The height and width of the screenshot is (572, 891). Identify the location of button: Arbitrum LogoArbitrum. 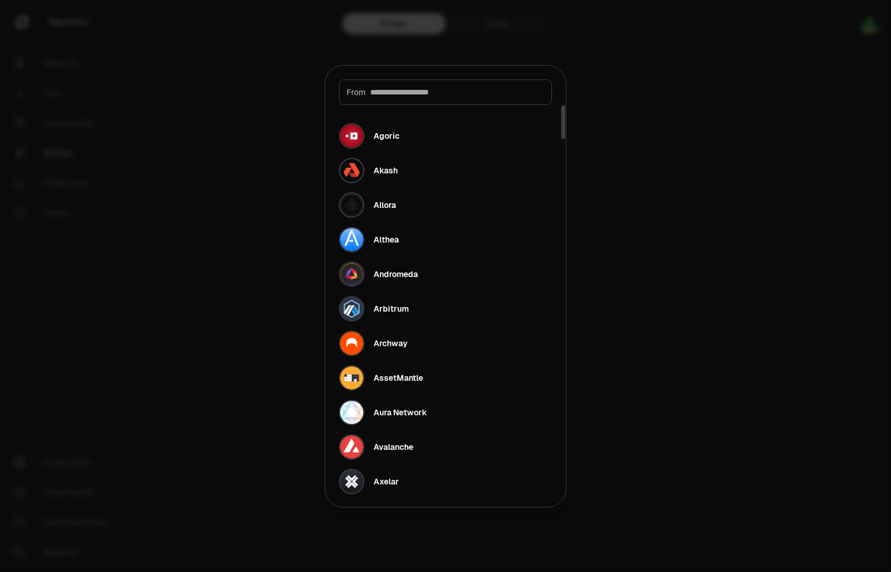
(446, 309).